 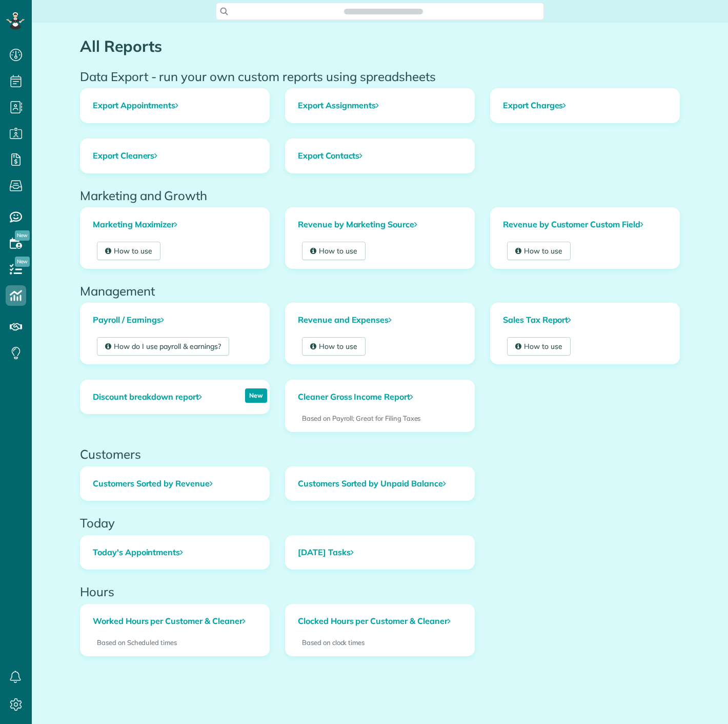 What do you see at coordinates (380, 291) in the screenshot?
I see `h2: Management` at bounding box center [380, 291].